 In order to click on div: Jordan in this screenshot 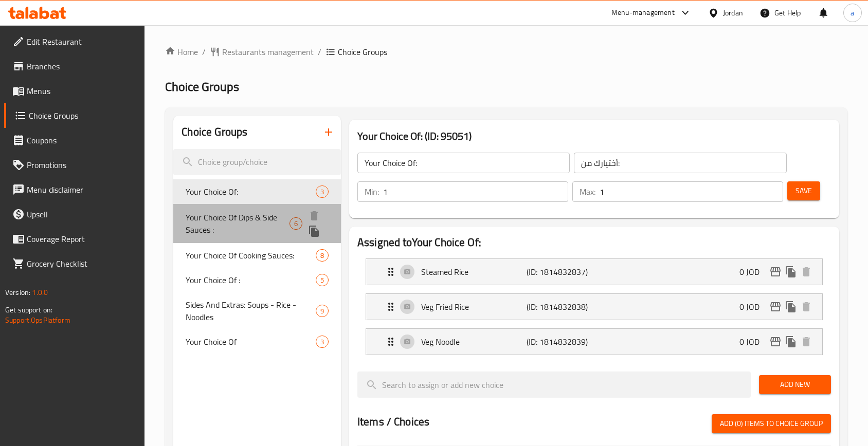, I will do `click(732, 13)`.